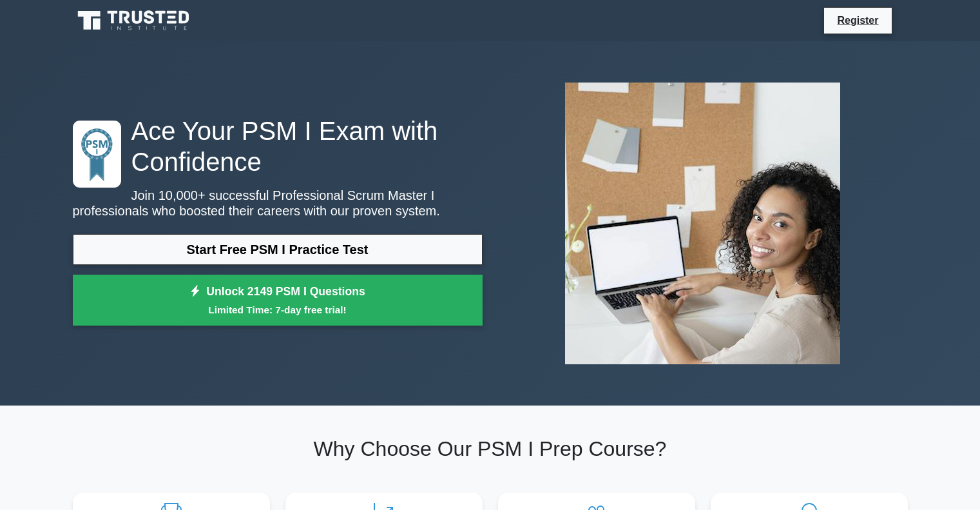 The width and height of the screenshot is (980, 510). I want to click on a: Start Free PSM I Practice Test, so click(278, 249).